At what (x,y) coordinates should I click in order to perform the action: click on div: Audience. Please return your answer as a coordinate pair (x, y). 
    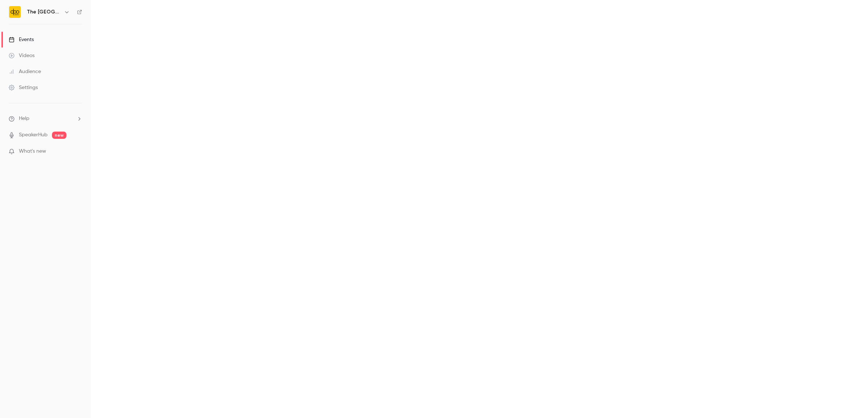
    Looking at the image, I should click on (24, 71).